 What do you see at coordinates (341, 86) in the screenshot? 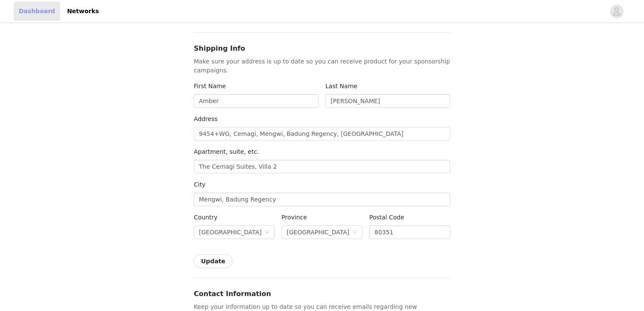
I see `label: Last Name` at bounding box center [341, 86].